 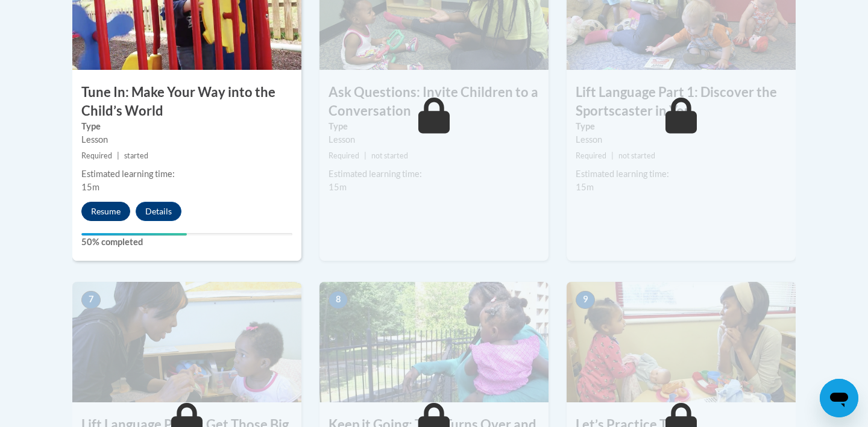 I want to click on span: 7, so click(x=91, y=300).